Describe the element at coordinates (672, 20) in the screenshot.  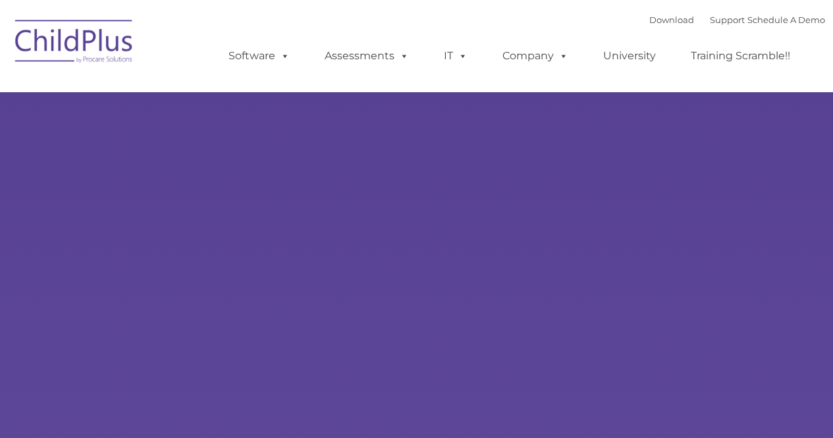
I see `a: Download` at that location.